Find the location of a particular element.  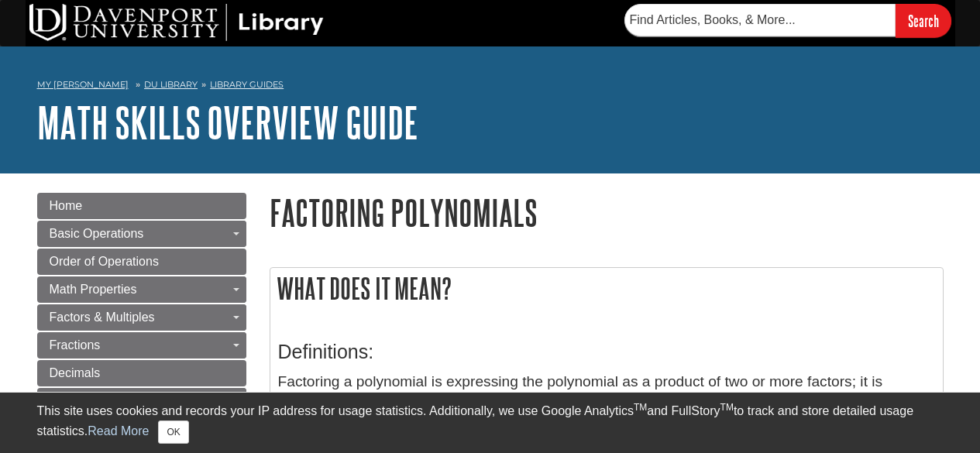

span: Basic Operations is located at coordinates (97, 233).